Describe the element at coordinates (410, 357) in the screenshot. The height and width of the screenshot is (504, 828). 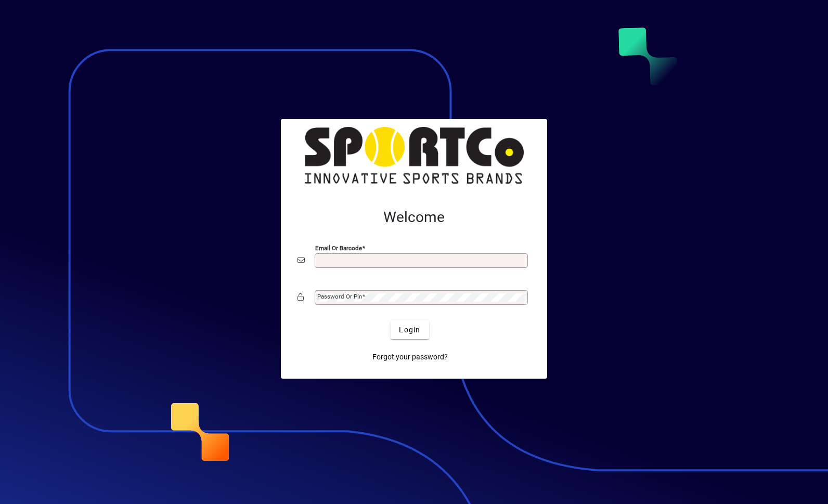
I see `span: Forgot your password?` at that location.